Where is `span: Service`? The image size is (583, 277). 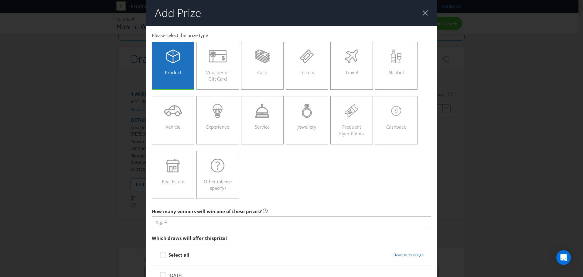 span: Service is located at coordinates (262, 127).